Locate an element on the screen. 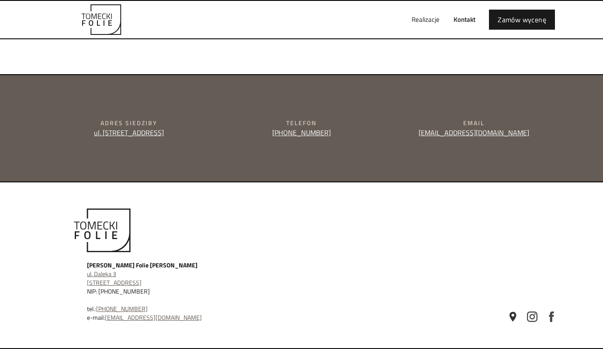 The width and height of the screenshot is (603, 349). a: Kontakt is located at coordinates (464, 20).